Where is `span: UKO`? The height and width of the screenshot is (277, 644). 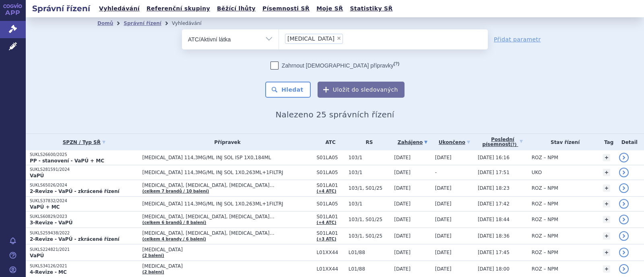 span: UKO is located at coordinates (537, 172).